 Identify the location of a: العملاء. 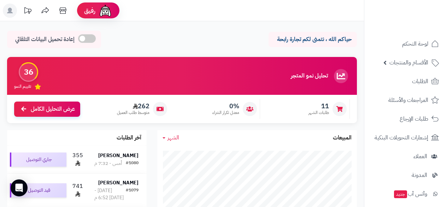
(406, 156).